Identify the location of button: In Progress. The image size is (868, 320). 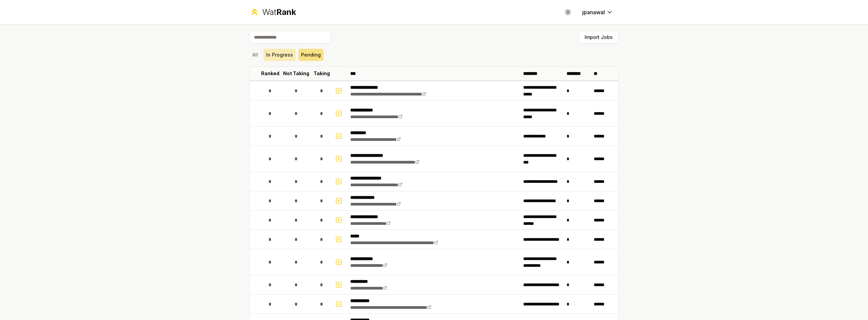
(280, 55).